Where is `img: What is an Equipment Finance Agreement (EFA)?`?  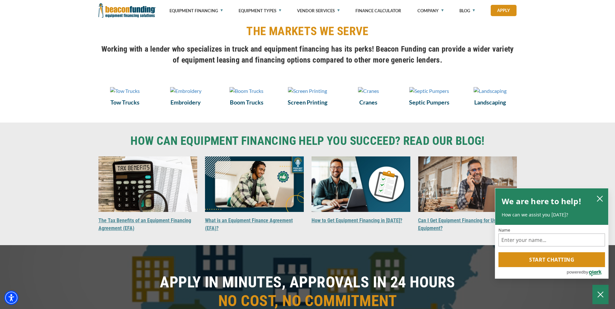 img: What is an Equipment Finance Agreement (EFA)? is located at coordinates (255, 184).